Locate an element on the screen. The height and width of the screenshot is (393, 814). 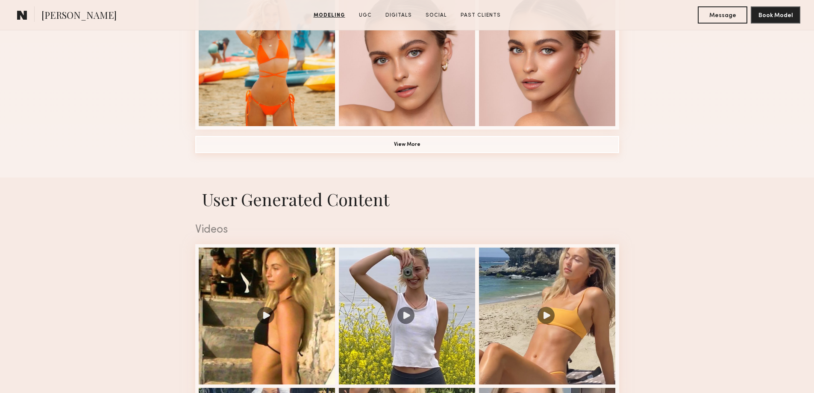
button: View More is located at coordinates (407, 144).